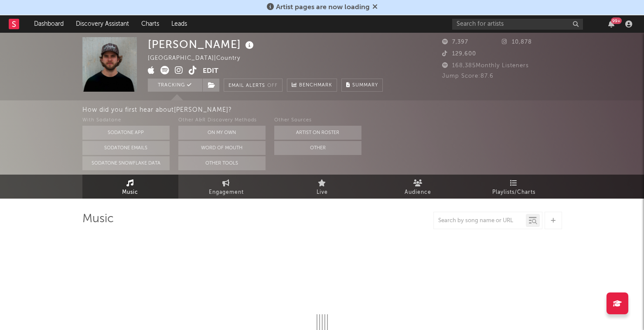 The height and width of the screenshot is (330, 644). What do you see at coordinates (365, 85) in the screenshot?
I see `span: Summary` at bounding box center [365, 85].